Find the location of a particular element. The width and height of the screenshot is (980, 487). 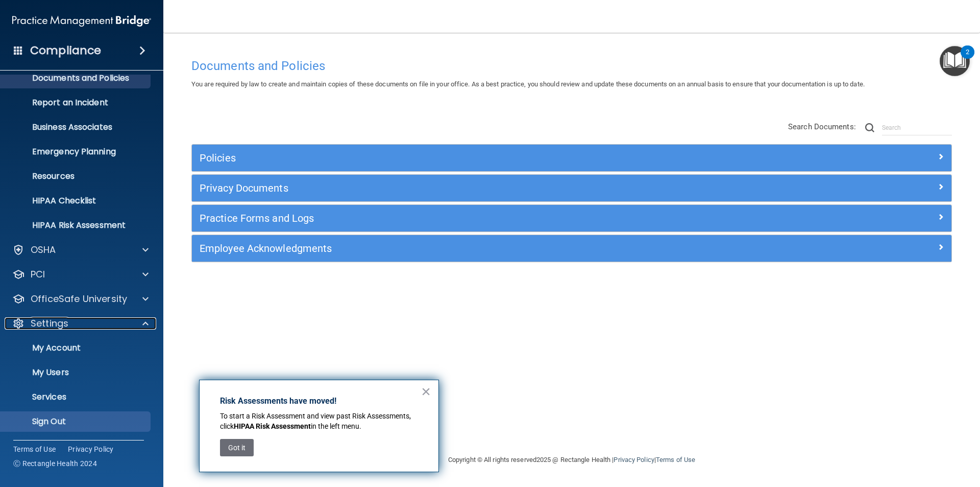

p: HIPAA Checklist is located at coordinates (76, 201).